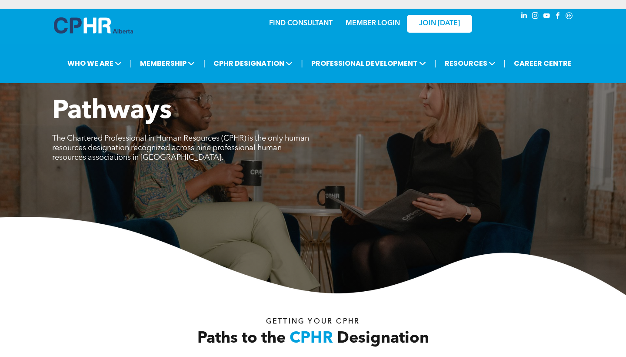 The image size is (626, 357). I want to click on a: instagram, so click(536, 17).